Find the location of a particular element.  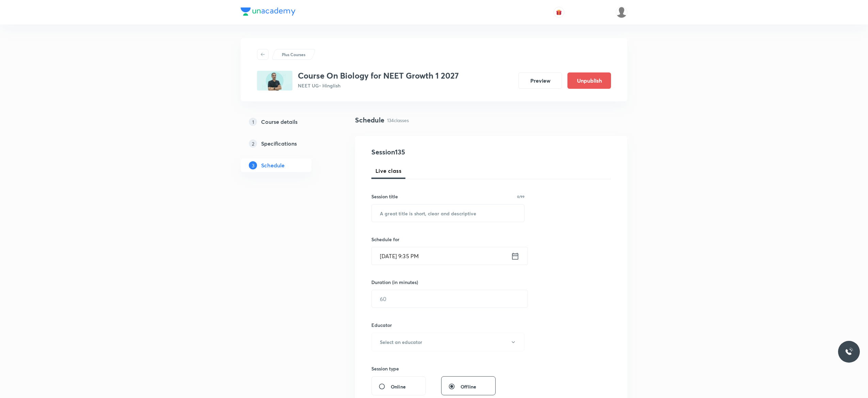

button: avatar is located at coordinates (559, 12).